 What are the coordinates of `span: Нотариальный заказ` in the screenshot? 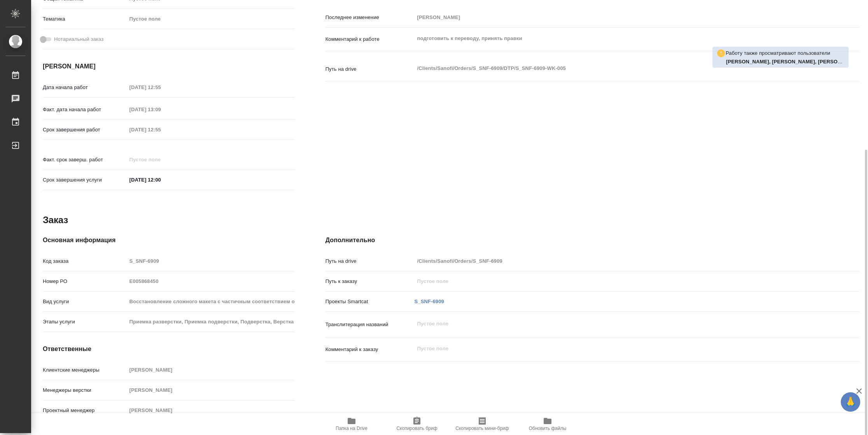 It's located at (79, 39).